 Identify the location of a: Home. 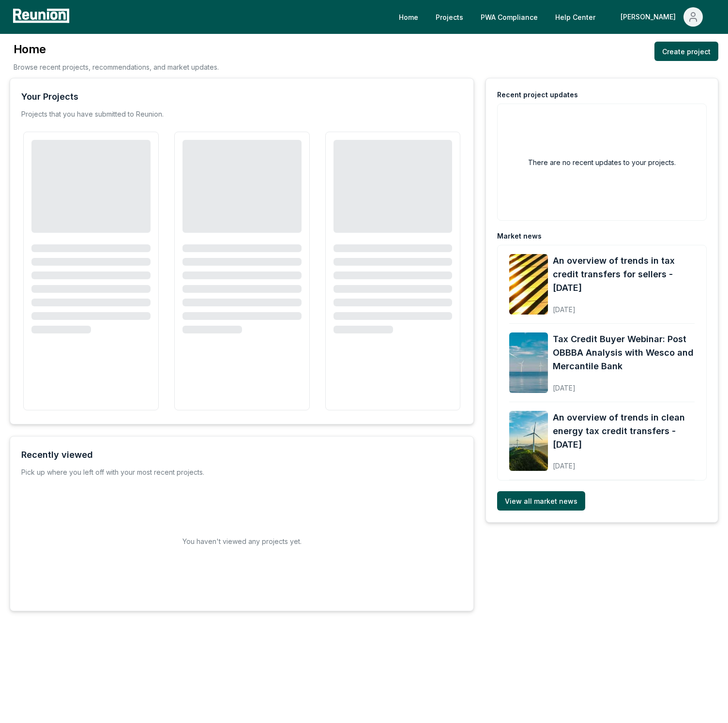
(408, 17).